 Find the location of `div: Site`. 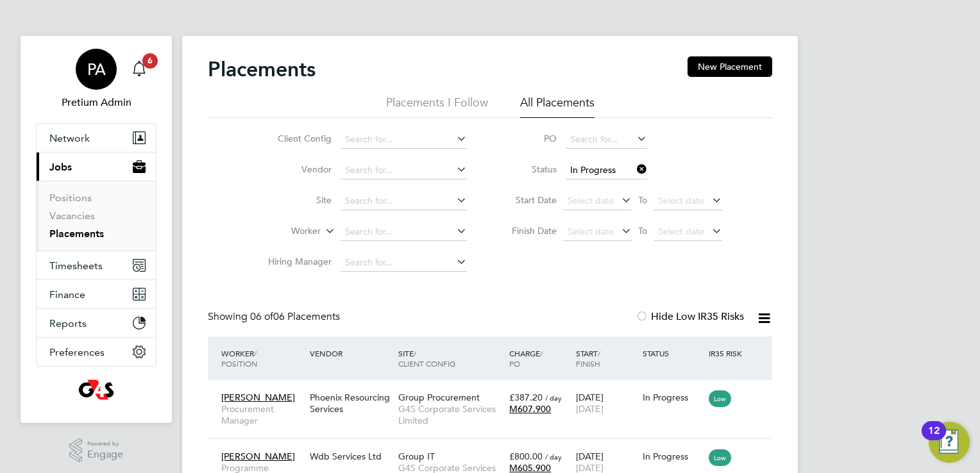

div: Site is located at coordinates (451, 359).